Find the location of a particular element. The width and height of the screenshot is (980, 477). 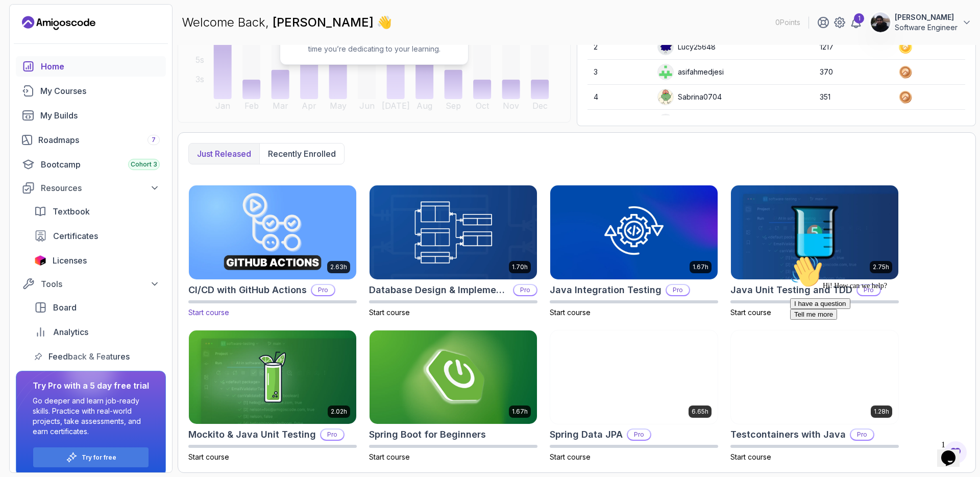

td: 370 is located at coordinates (853, 72).